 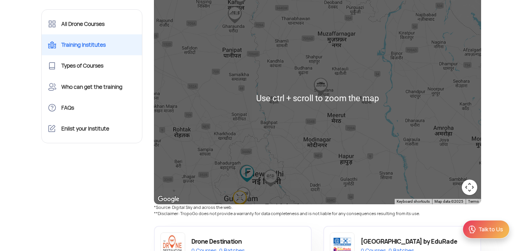 What do you see at coordinates (218, 241) in the screenshot?
I see `div: Drone Destination` at bounding box center [218, 241].